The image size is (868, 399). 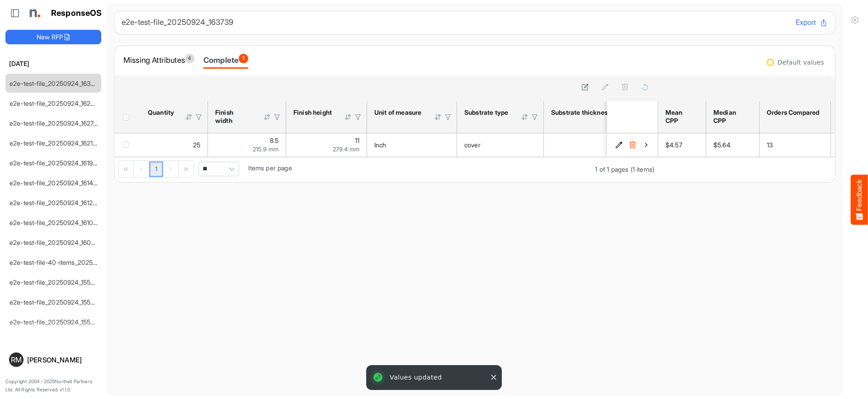 I want to click on td: $5.64 is template cell Column Header median-cpp, so click(x=733, y=145).